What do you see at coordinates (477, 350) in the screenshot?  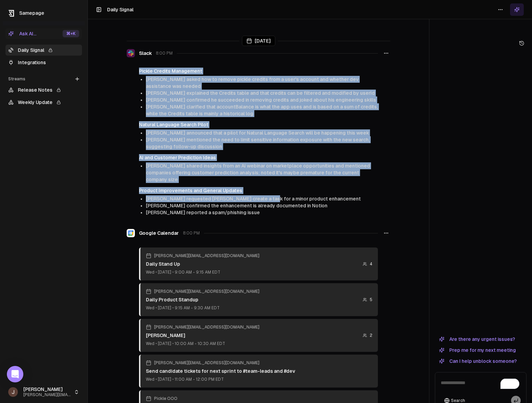 I see `button: Prep me for my next meeting` at bounding box center [477, 350].